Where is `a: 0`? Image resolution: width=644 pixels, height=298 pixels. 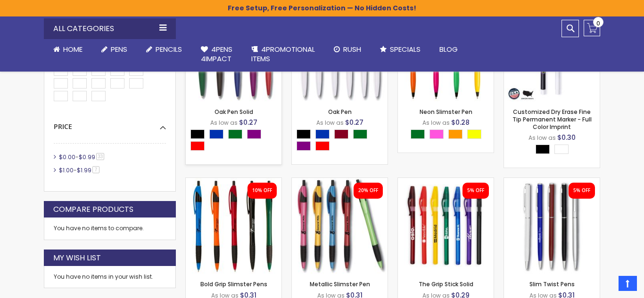 a: 0 is located at coordinates (592, 28).